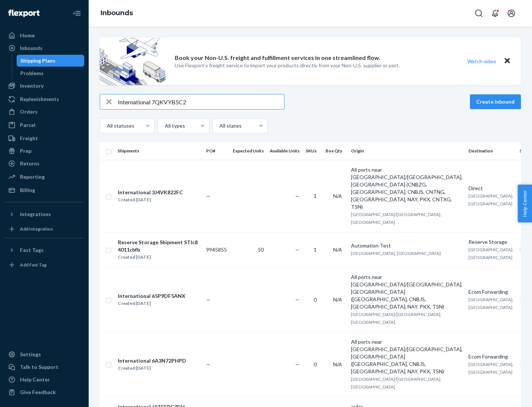 The width and height of the screenshot is (532, 407). What do you see at coordinates (159, 151) in the screenshot?
I see `th: Shipments` at bounding box center [159, 151].